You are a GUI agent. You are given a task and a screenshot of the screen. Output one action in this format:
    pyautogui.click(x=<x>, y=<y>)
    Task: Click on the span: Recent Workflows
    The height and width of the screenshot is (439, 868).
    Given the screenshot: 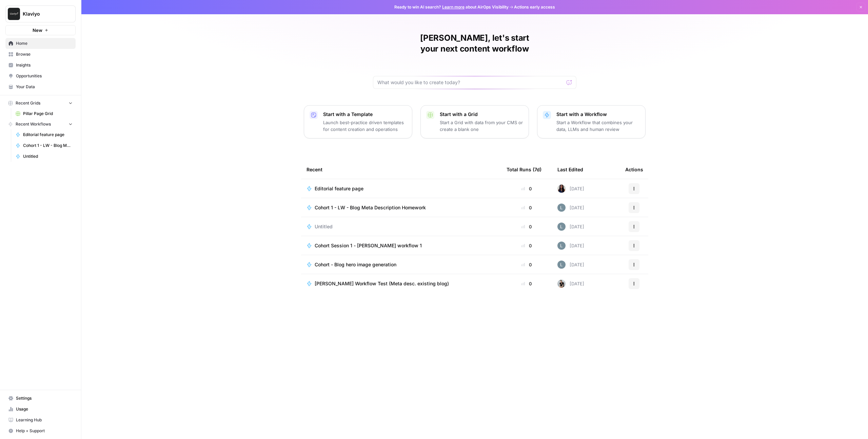 What is the action you would take?
    pyautogui.click(x=33, y=124)
    